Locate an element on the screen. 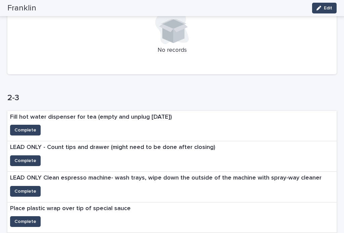 Image resolution: width=344 pixels, height=233 pixels. span: Edit is located at coordinates (328, 8).